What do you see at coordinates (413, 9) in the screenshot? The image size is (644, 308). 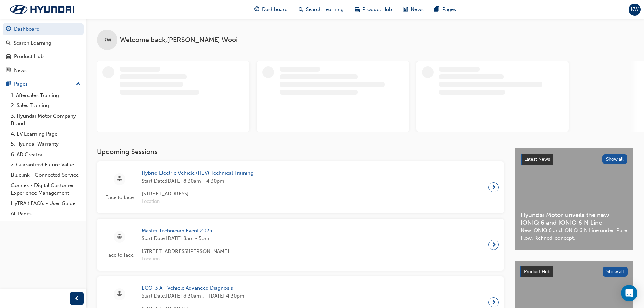 I see `a: news-iconNews` at bounding box center [413, 9].